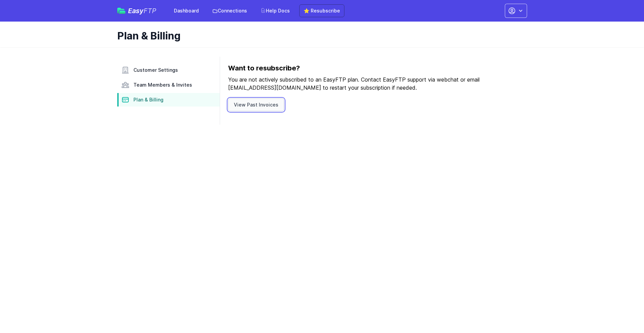 Image resolution: width=644 pixels, height=333 pixels. Describe the element at coordinates (156, 70) in the screenshot. I see `span: Customer Settings` at that location.